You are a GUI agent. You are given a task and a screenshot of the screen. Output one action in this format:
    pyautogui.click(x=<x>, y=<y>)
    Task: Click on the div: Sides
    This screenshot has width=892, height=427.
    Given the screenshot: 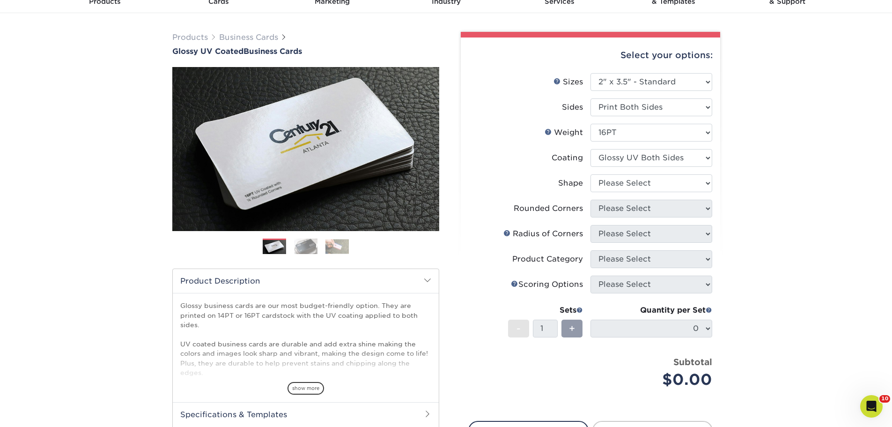 What is the action you would take?
    pyautogui.click(x=572, y=107)
    